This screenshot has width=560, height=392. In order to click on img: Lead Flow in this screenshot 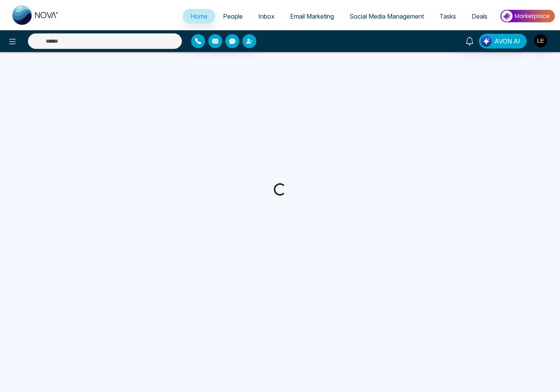, I will do `click(486, 41)`.